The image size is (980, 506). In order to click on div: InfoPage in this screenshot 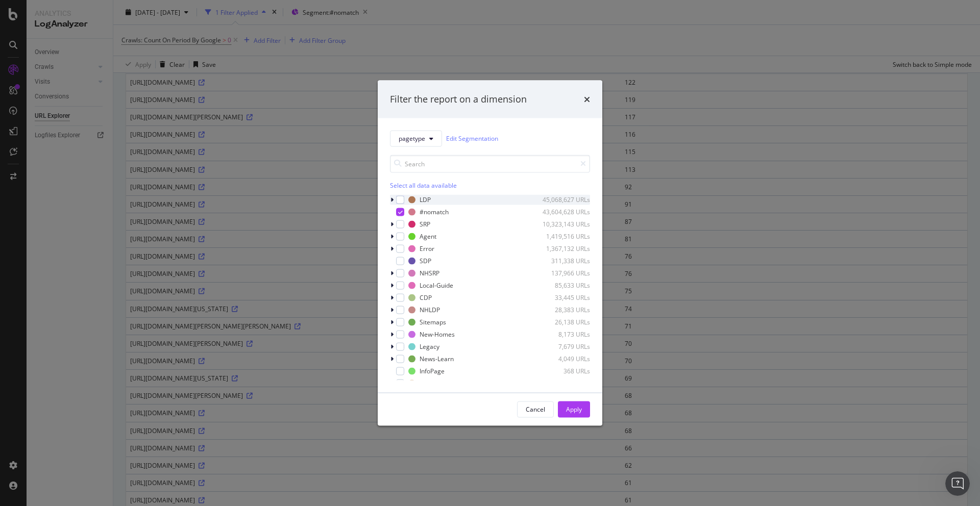, I will do `click(432, 371)`.